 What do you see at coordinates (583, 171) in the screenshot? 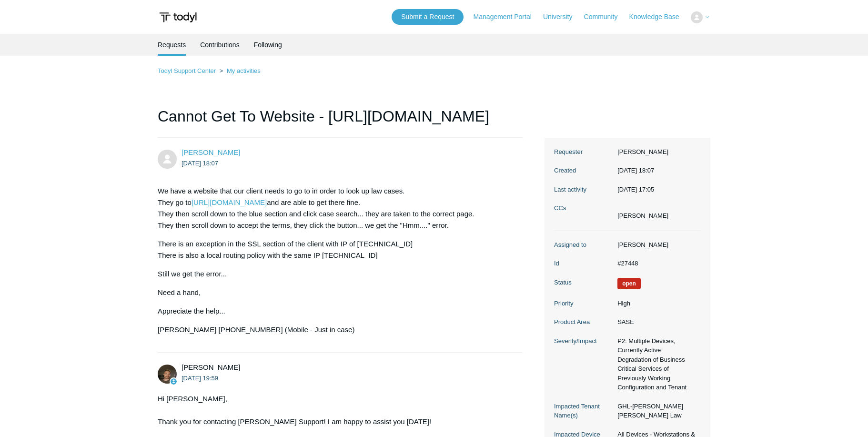
I see `dt: Created` at bounding box center [583, 171].